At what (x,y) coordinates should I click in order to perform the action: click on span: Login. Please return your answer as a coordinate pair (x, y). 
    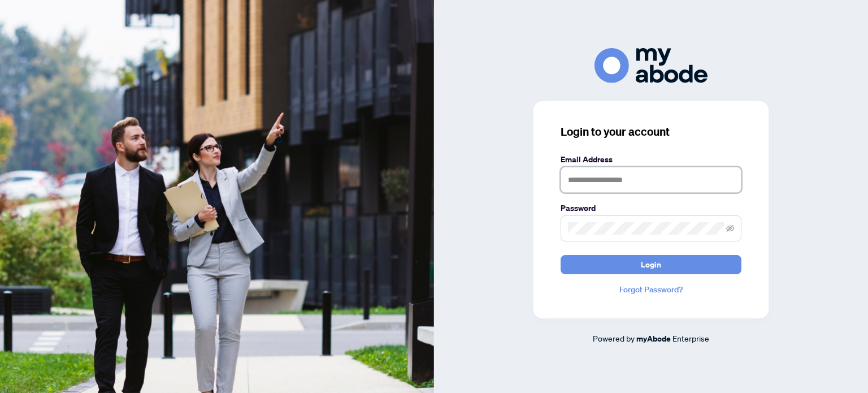
    Looking at the image, I should click on (651, 264).